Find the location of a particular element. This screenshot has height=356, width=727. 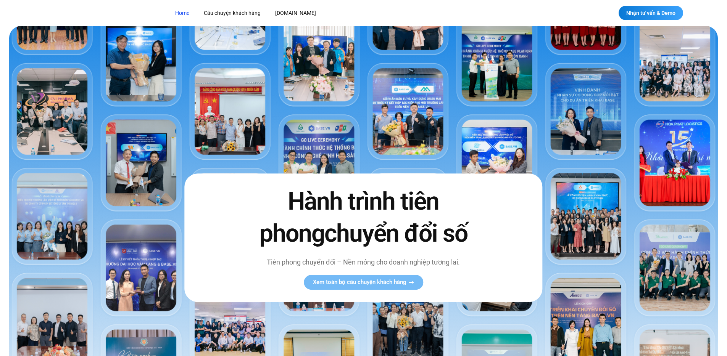

span: Nhận tư vấn & Demo is located at coordinates (650, 13).